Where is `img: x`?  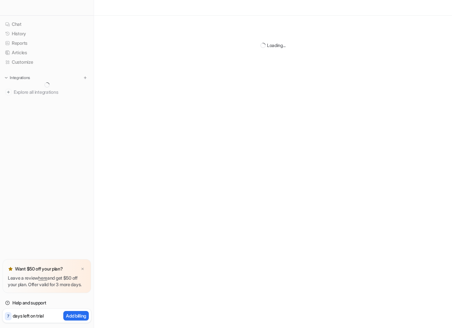 img: x is located at coordinates (83, 269).